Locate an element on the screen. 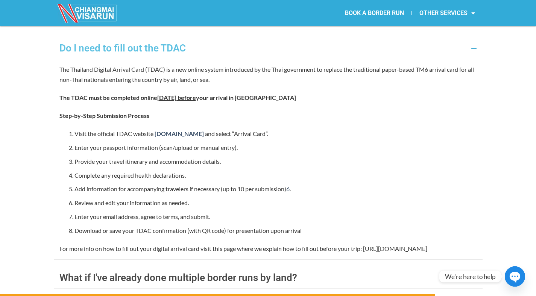 This screenshot has width=536, height=296. strong: Step-by-Step Submission Process is located at coordinates (104, 115).